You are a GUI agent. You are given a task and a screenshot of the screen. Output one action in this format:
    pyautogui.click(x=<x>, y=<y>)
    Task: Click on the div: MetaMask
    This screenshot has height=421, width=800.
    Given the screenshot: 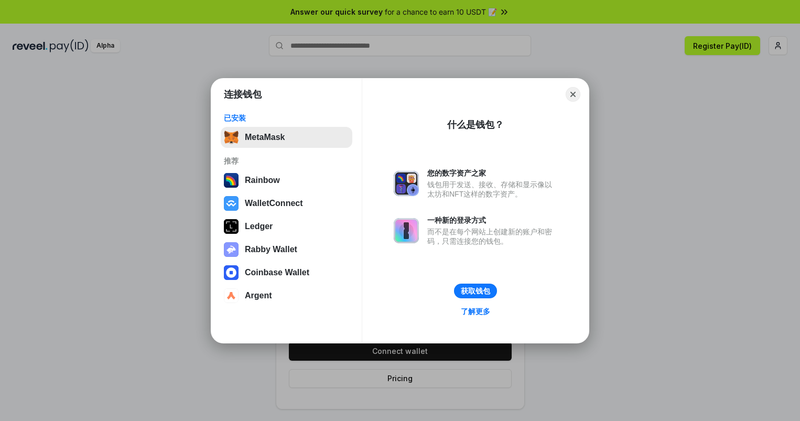 What is the action you would take?
    pyautogui.click(x=265, y=137)
    